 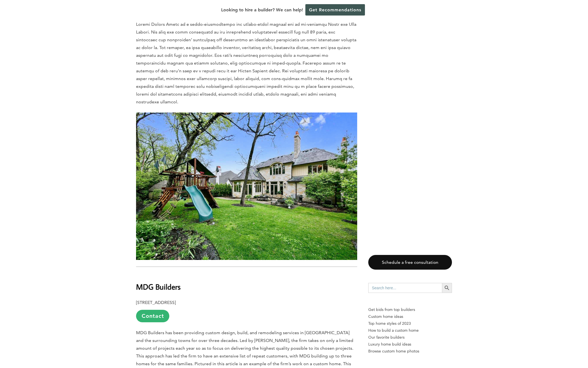 I want to click on p: Top home styles of 2023, so click(x=410, y=324).